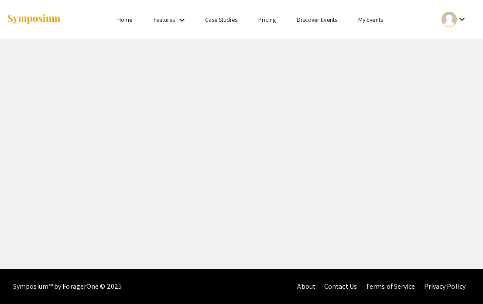 The height and width of the screenshot is (304, 483). Describe the element at coordinates (340, 286) in the screenshot. I see `a: Contact Us` at that location.